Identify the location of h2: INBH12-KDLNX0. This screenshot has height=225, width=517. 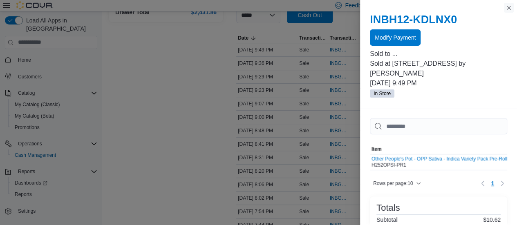
(439, 20).